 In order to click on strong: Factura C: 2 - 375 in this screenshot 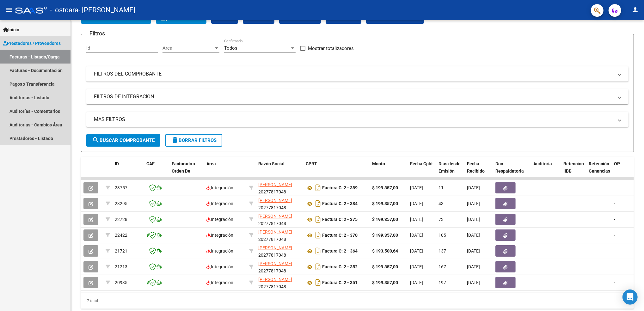, I will do `click(340, 220)`.